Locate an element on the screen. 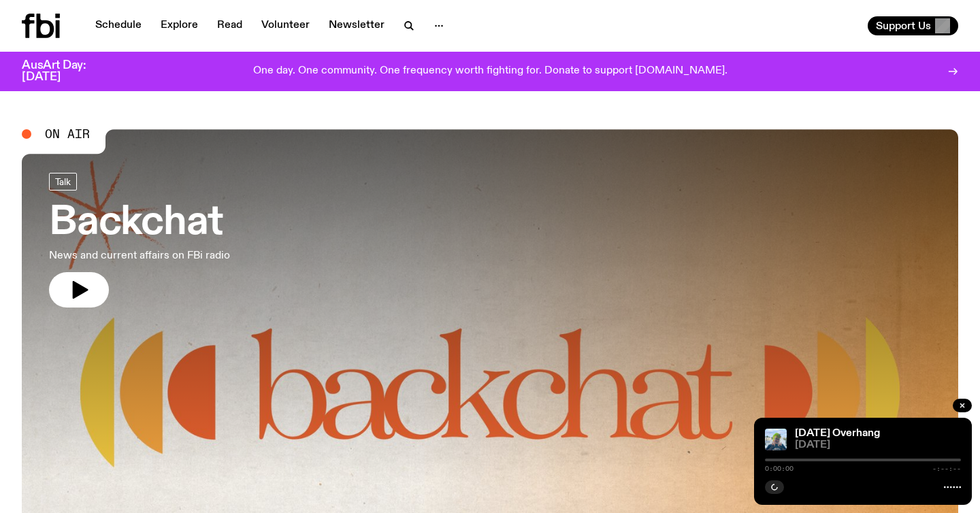  a: Newsletter is located at coordinates (357, 26).